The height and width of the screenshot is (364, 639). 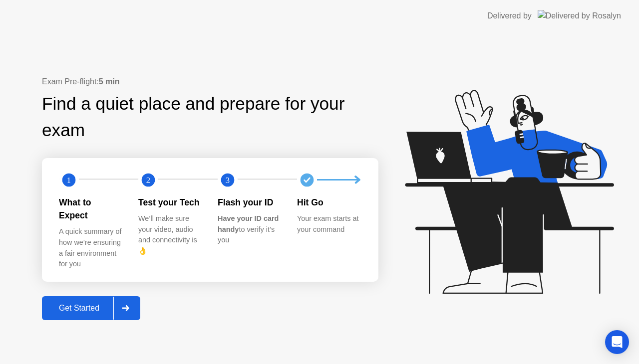 What do you see at coordinates (509, 16) in the screenshot?
I see `div: Delivered by` at bounding box center [509, 16].